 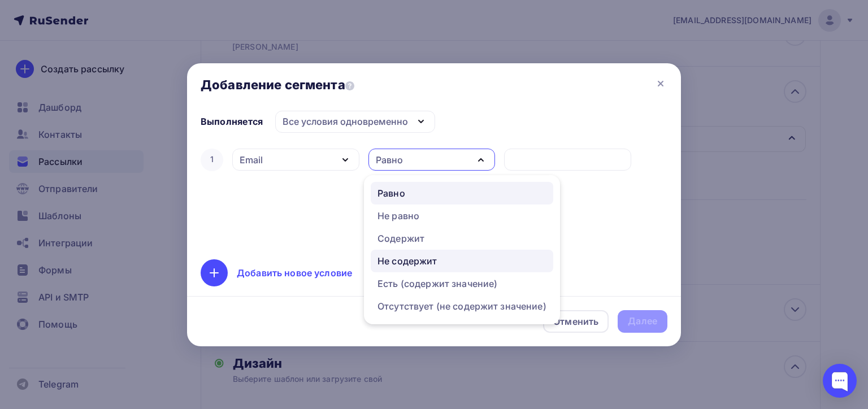 I want to click on div: Не равно, so click(x=398, y=216).